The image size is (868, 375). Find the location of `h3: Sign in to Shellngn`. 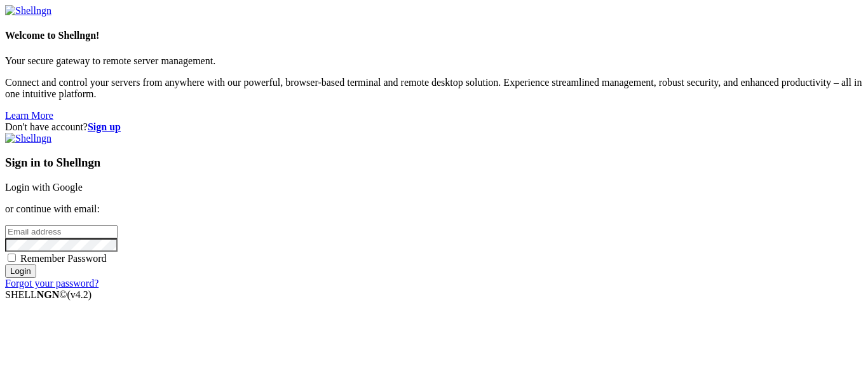

h3: Sign in to Shellngn is located at coordinates (434, 163).